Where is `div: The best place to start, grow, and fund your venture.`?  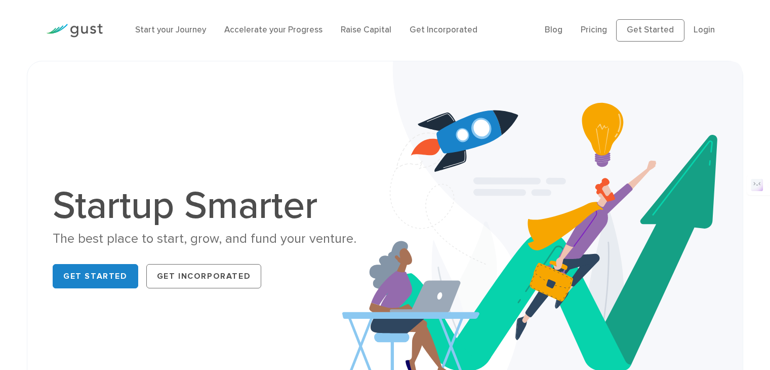
div: The best place to start, grow, and fund your venture. is located at coordinates (215, 239).